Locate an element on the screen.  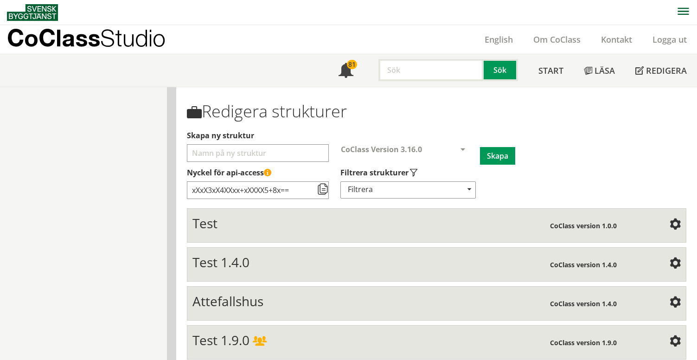
div: Välj CoClass-version för att skapa en ny struktur is located at coordinates (407, 156).